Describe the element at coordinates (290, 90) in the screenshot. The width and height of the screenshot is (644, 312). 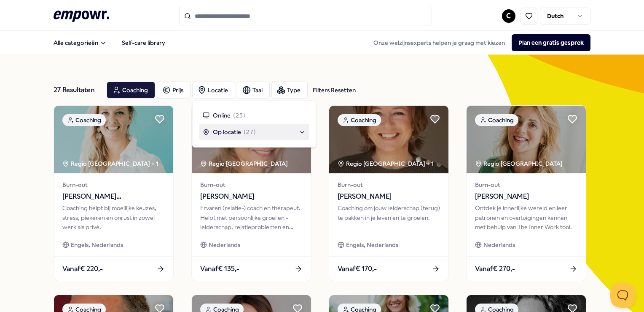
I see `div: Type` at that location.